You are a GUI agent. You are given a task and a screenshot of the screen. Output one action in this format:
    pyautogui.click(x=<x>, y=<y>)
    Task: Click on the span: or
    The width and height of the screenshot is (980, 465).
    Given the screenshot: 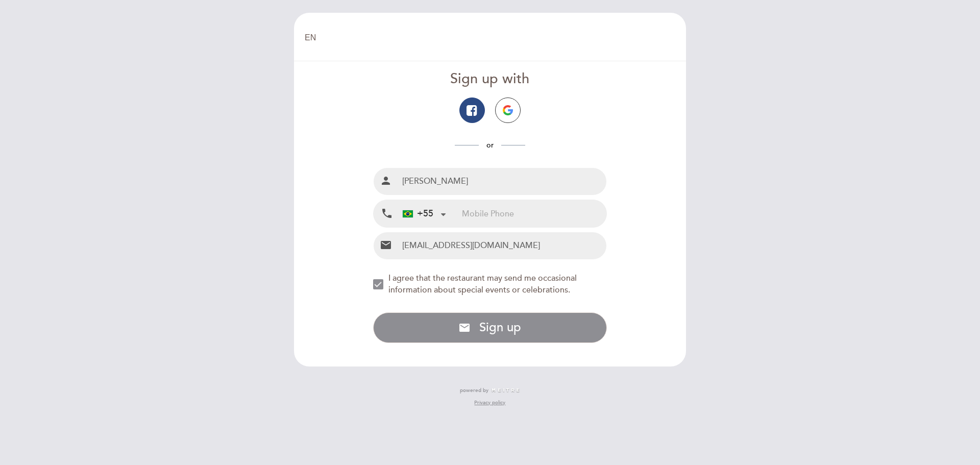 What is the action you would take?
    pyautogui.click(x=490, y=145)
    